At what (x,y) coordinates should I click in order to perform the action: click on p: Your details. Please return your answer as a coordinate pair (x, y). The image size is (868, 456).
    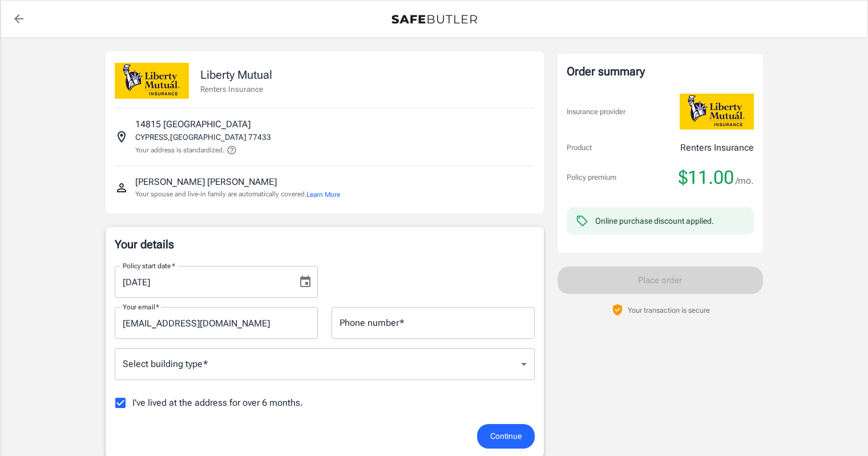
    Looking at the image, I should click on (325, 244).